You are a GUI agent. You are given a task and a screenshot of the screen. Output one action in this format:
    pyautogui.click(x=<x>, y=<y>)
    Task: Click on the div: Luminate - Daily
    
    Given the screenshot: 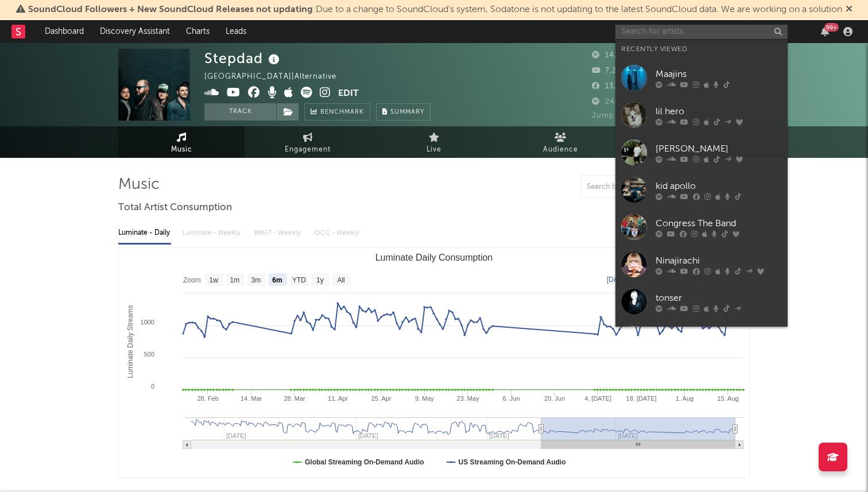 What is the action you would take?
    pyautogui.click(x=145, y=233)
    